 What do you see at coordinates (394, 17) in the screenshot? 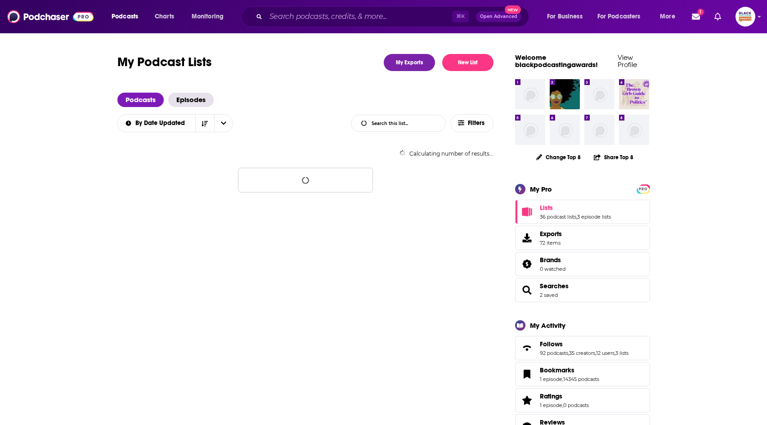
I see `div: Search podcasts, credits, & more...` at bounding box center [394, 17].